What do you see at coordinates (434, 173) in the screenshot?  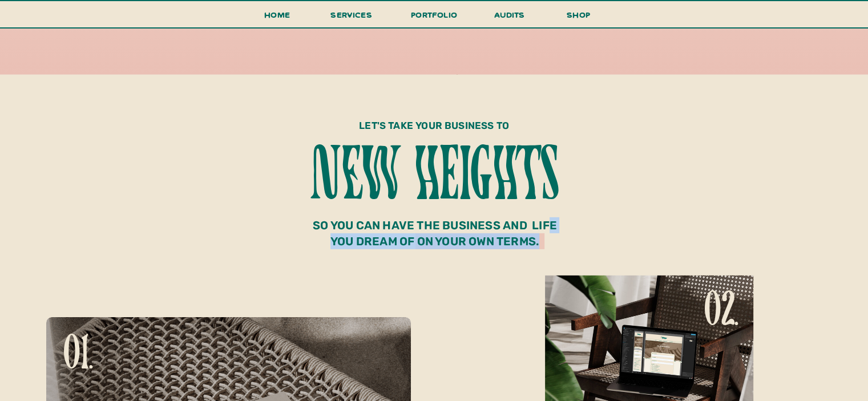 I see `h2: nEW HeigHTs` at bounding box center [434, 173].